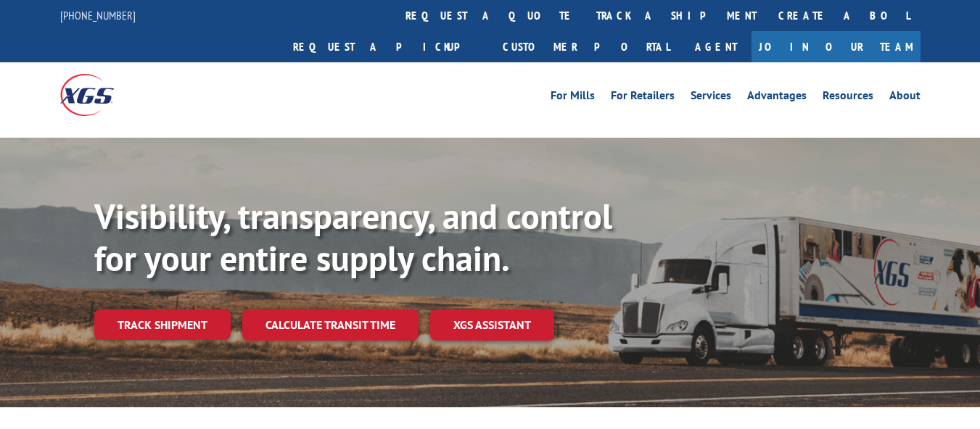 The height and width of the screenshot is (429, 980). Describe the element at coordinates (716, 46) in the screenshot. I see `a: Agent` at that location.